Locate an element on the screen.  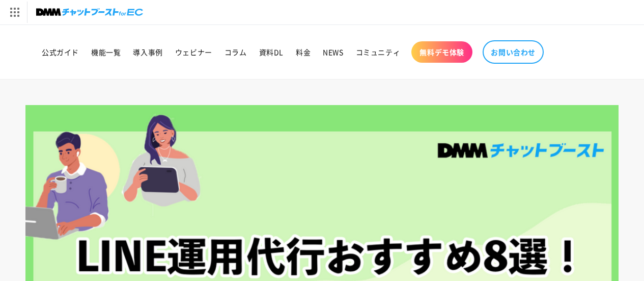
a: ウェビナー is located at coordinates (193, 52).